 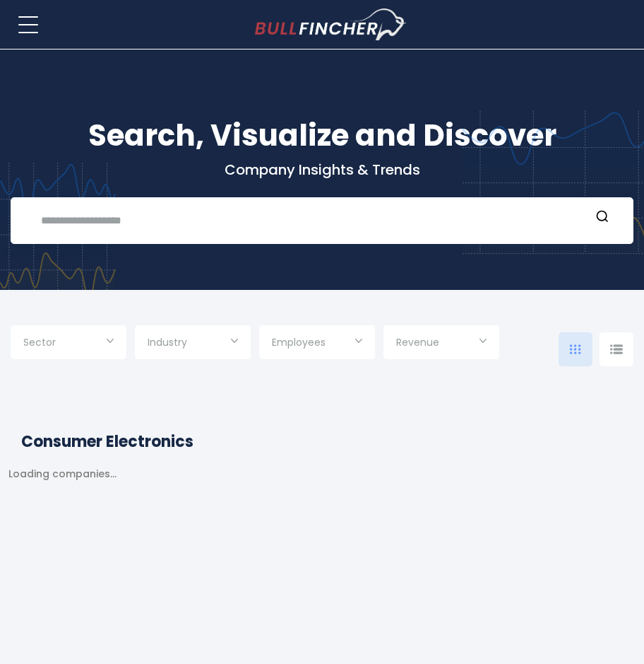 What do you see at coordinates (617, 349) in the screenshot?
I see `img: icon-comp-list-view.svg` at bounding box center [617, 349].